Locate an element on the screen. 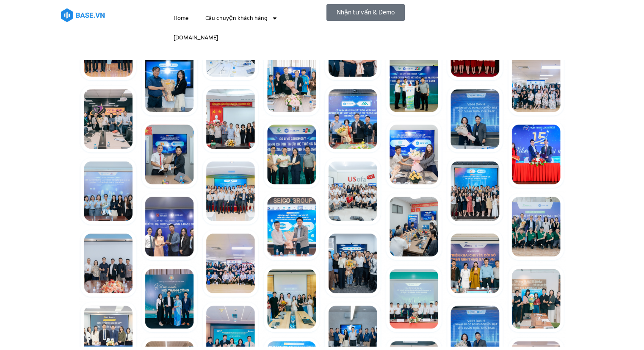 This screenshot has height=350, width=644. a: Câu chuyện khách hàng is located at coordinates (241, 18).